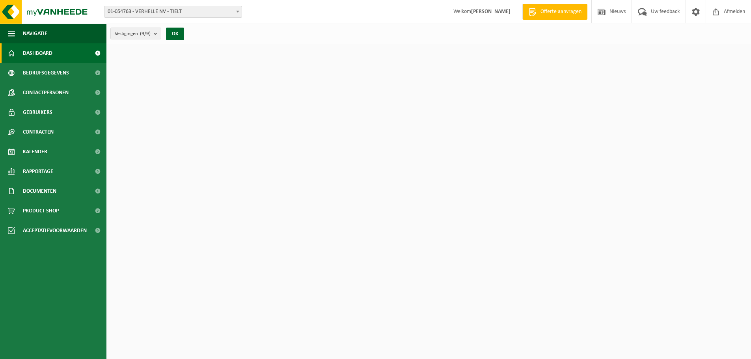 The image size is (751, 359). I want to click on span: Product Shop, so click(41, 211).